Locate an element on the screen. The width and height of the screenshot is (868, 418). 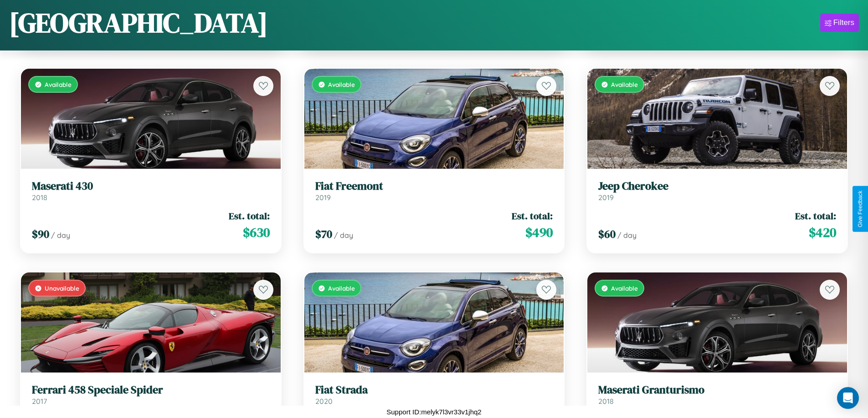
button: Filters is located at coordinates (839, 23).